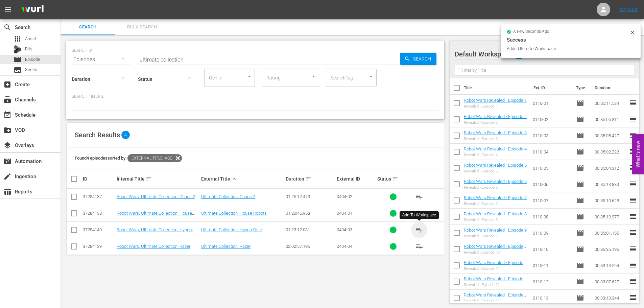  What do you see at coordinates (345, 230) in the screenshot?
I see `span: 0404-03` at bounding box center [345, 230].